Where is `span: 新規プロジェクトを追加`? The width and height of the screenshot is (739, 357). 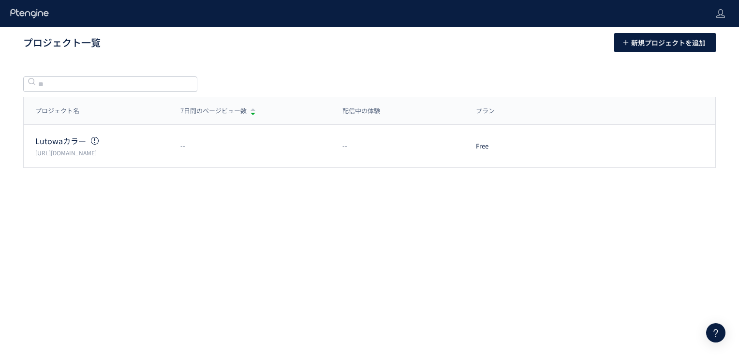 span: 新規プロジェクトを追加 is located at coordinates (669, 43).